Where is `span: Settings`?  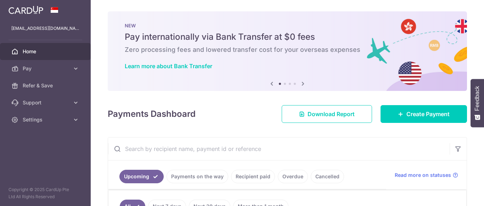 span: Settings is located at coordinates (46, 119).